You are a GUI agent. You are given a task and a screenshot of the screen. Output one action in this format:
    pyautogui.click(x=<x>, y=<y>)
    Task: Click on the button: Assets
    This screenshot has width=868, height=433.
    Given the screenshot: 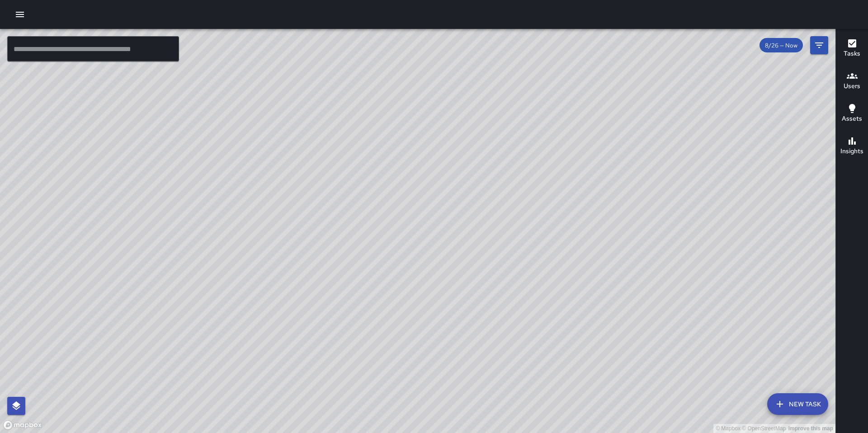 What is the action you would take?
    pyautogui.click(x=851, y=114)
    